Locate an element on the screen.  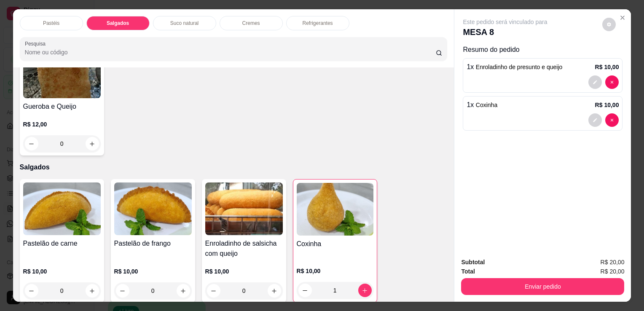
h4: Gueroba e Queijo is located at coordinates (62, 107).